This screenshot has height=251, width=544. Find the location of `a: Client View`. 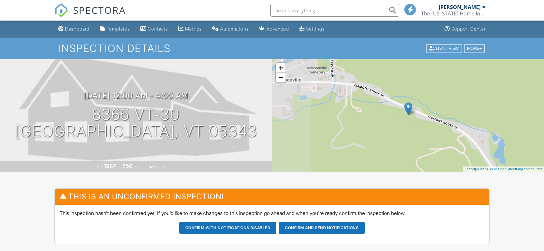

a: Client View is located at coordinates (445, 48).